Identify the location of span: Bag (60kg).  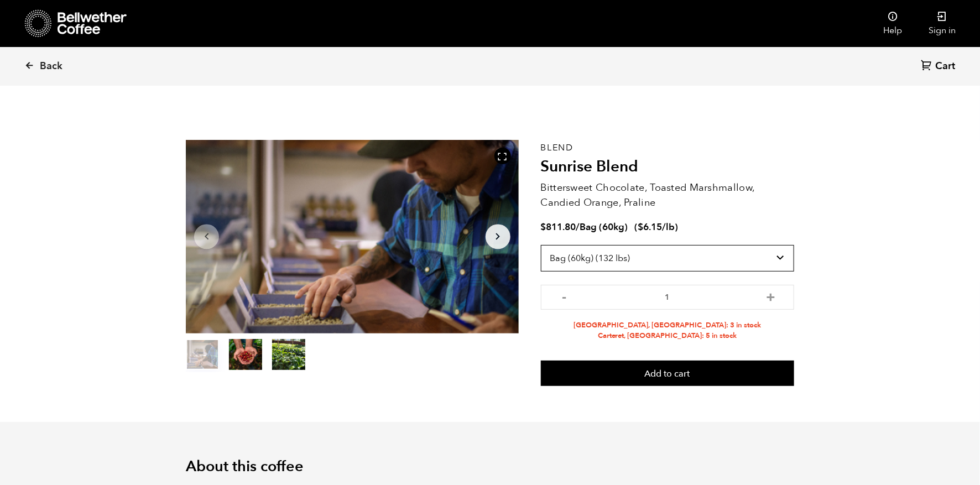
(604, 227).